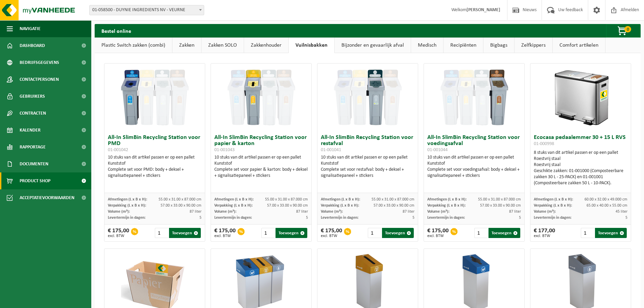  Describe the element at coordinates (474, 97) in the screenshot. I see `img: 01-001044` at that location.